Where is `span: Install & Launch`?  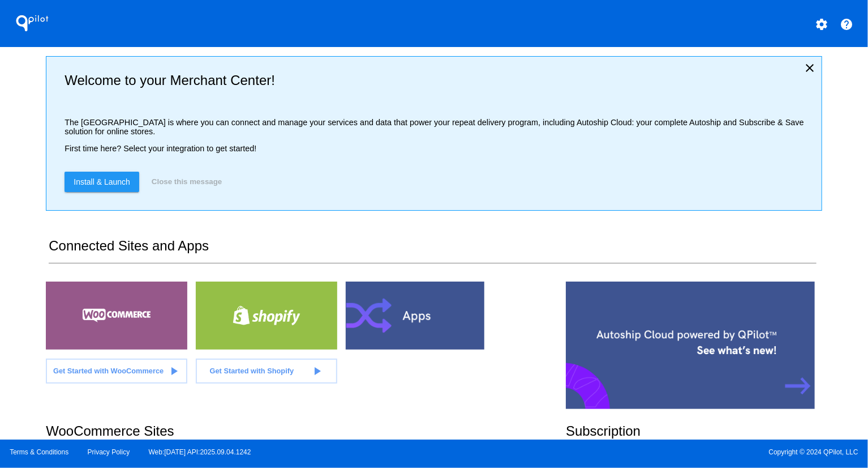 span: Install & Launch is located at coordinates (102, 182).